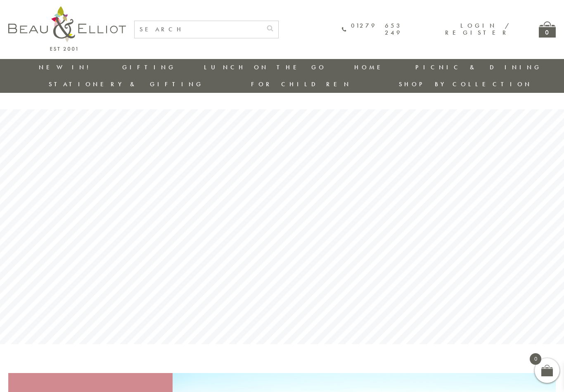  What do you see at coordinates (66, 67) in the screenshot?
I see `a: New in!` at bounding box center [66, 67].